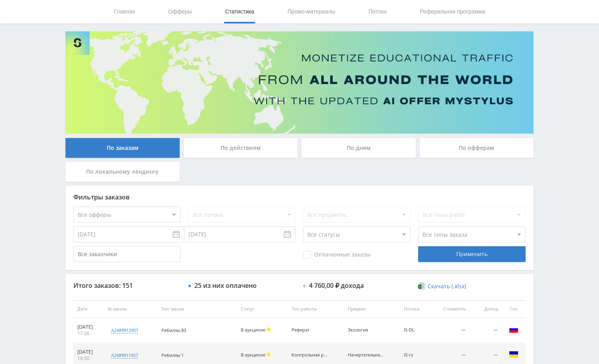  I want to click on div: 17:26, so click(88, 334).